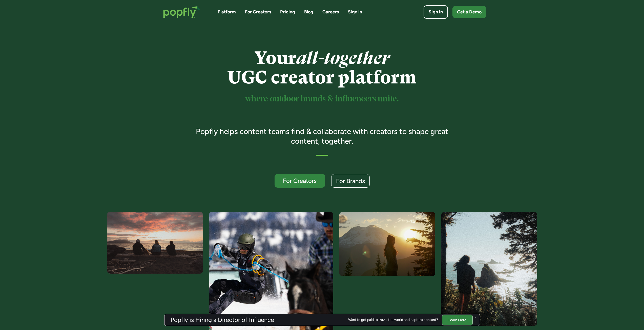 This screenshot has width=644, height=330. I want to click on h3: Popfly is Hiring a Director of Influence, so click(222, 320).